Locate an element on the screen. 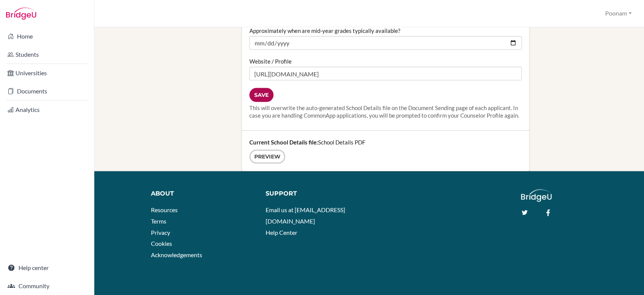 This screenshot has width=644, height=295. a: Privacy is located at coordinates (160, 232).